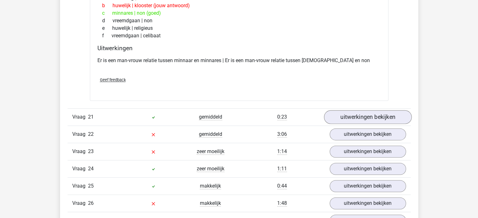  Describe the element at coordinates (282, 186) in the screenshot. I see `span: 0:44` at that location.